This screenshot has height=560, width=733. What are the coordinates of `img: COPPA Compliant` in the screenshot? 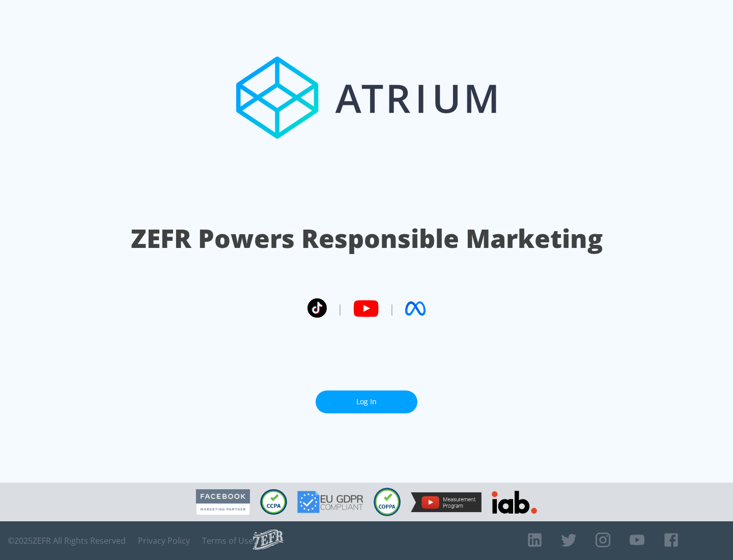 It's located at (387, 502).